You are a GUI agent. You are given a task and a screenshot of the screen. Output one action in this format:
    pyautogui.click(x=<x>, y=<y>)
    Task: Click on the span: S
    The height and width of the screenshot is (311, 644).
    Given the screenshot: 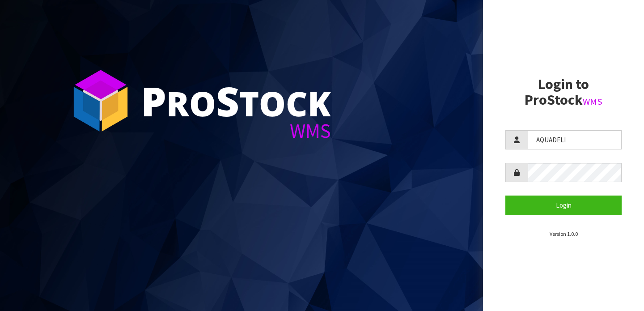 What is the action you would take?
    pyautogui.click(x=228, y=101)
    